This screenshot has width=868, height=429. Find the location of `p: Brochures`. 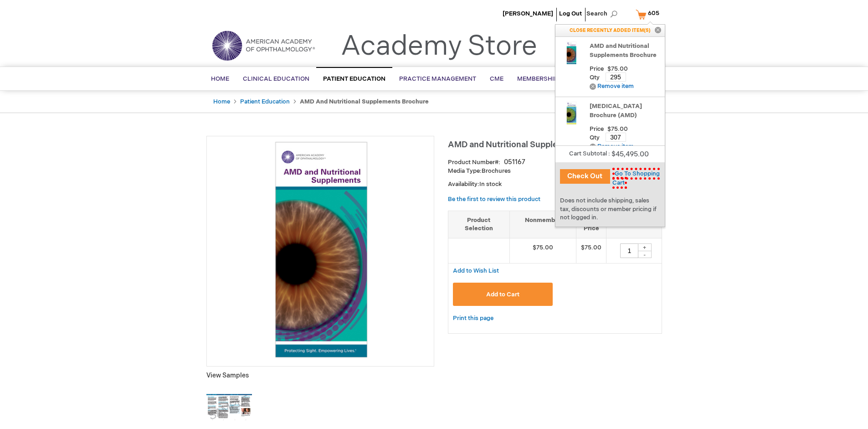

p: Brochures is located at coordinates (555, 171).